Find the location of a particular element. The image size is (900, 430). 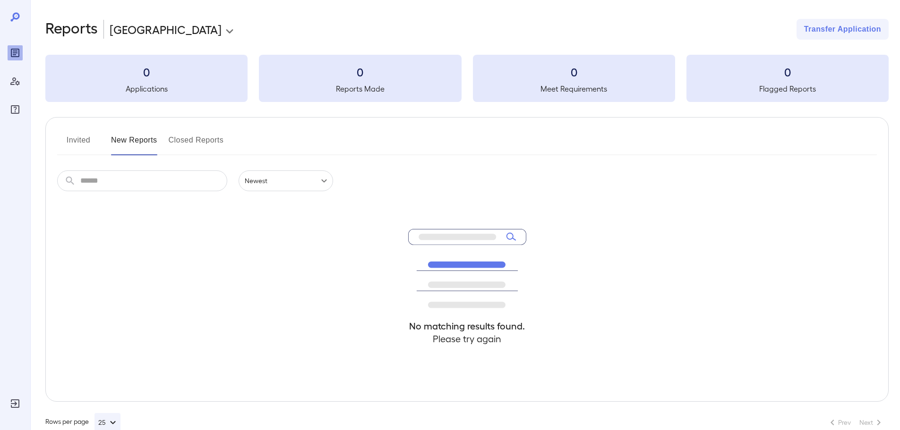

div: Log Out is located at coordinates (15, 404).